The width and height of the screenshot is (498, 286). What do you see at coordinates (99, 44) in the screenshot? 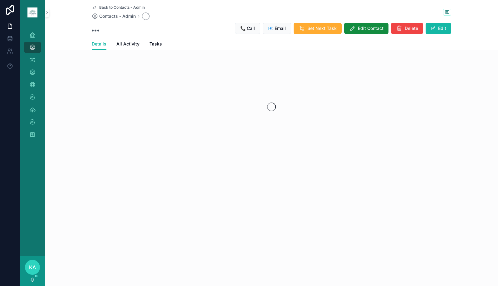
I see `a: Details` at bounding box center [99, 44].